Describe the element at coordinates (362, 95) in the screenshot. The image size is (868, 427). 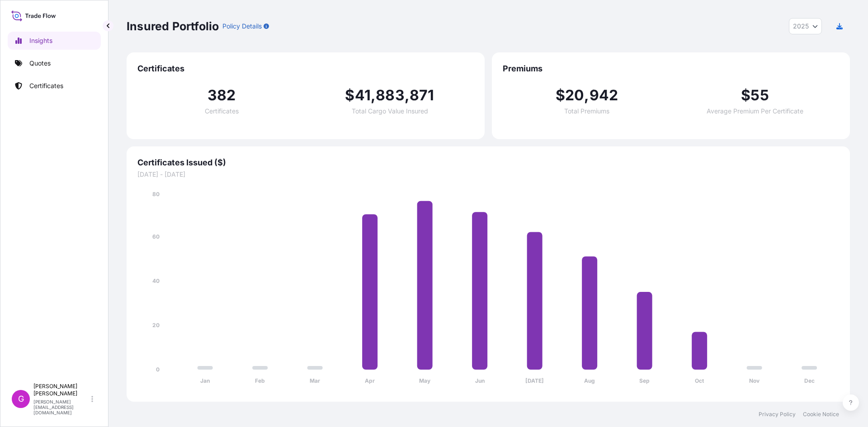
I see `span: 41` at that location.